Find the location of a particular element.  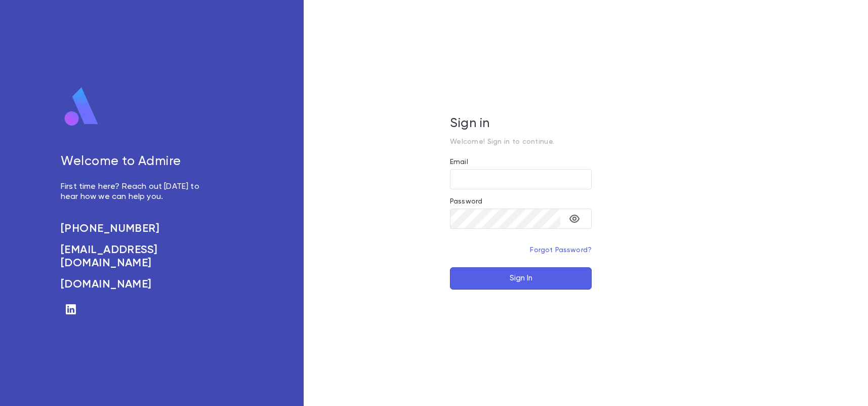

h5: Welcome to Admire is located at coordinates (136, 162).